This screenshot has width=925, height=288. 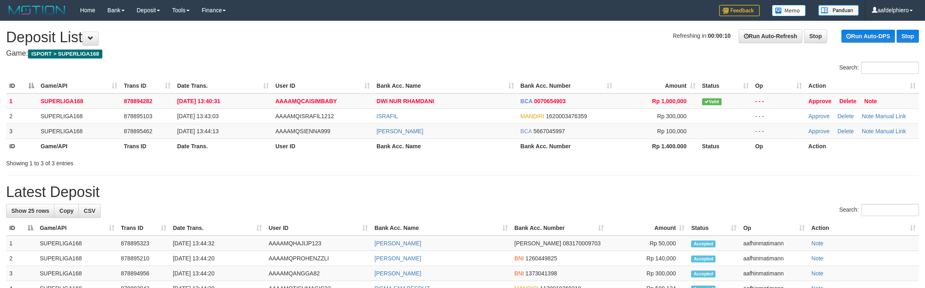 I want to click on th: Action: activate to sort column ascending, so click(x=862, y=86).